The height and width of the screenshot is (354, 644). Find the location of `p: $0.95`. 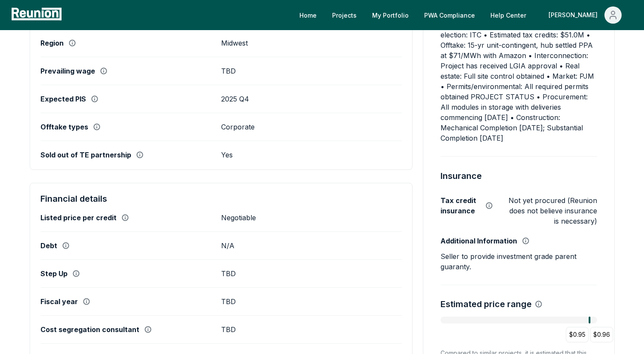

p: $0.95 is located at coordinates (578, 335).